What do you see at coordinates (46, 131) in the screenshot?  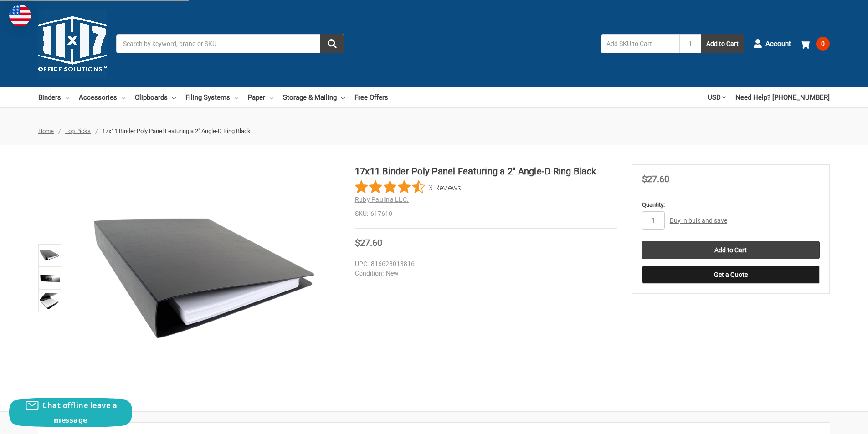 I see `span: Home` at bounding box center [46, 131].